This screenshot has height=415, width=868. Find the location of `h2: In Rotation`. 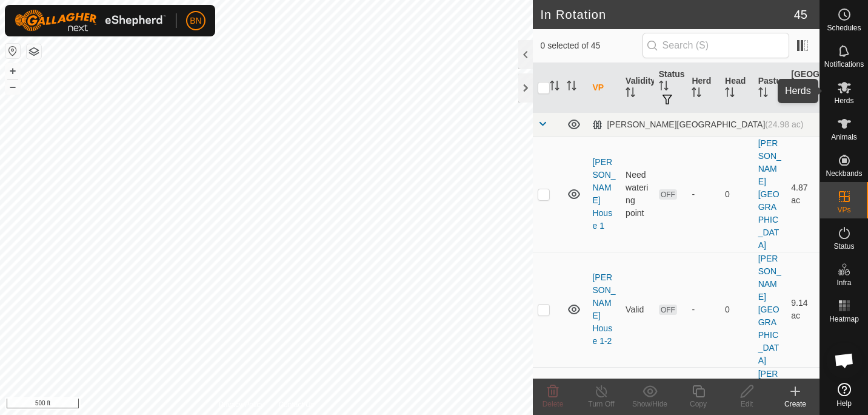

h2: In Rotation is located at coordinates (667, 14).